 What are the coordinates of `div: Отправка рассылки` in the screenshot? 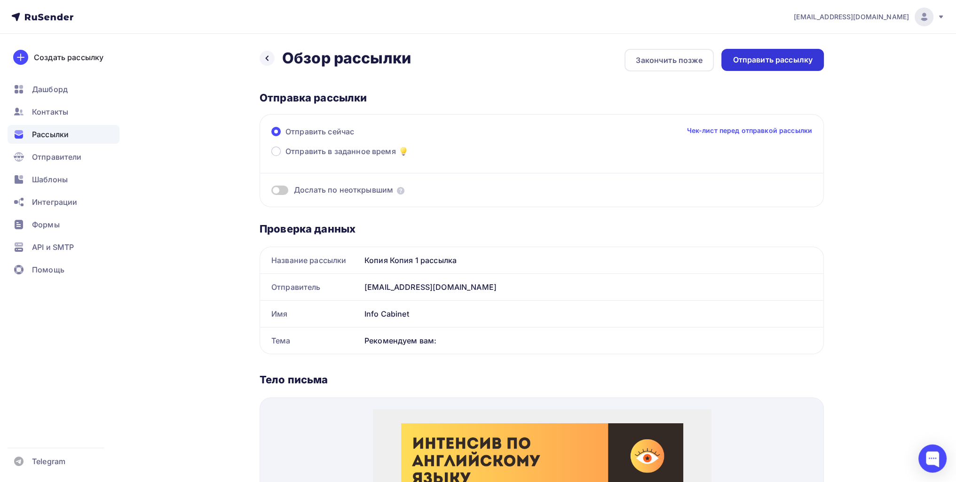 It's located at (542, 98).